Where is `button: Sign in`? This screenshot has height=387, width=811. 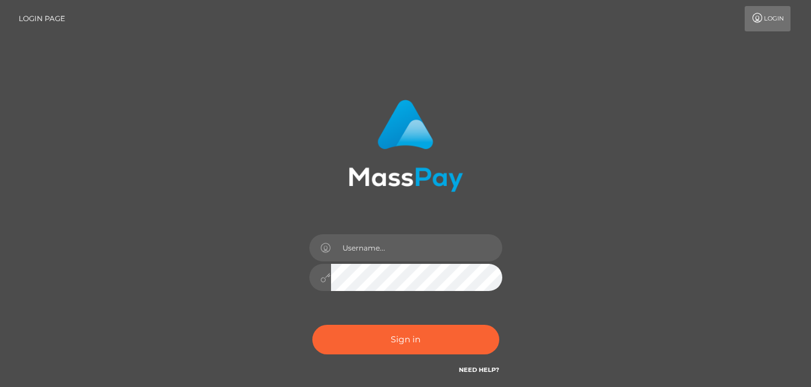
button: Sign in is located at coordinates (406, 339).